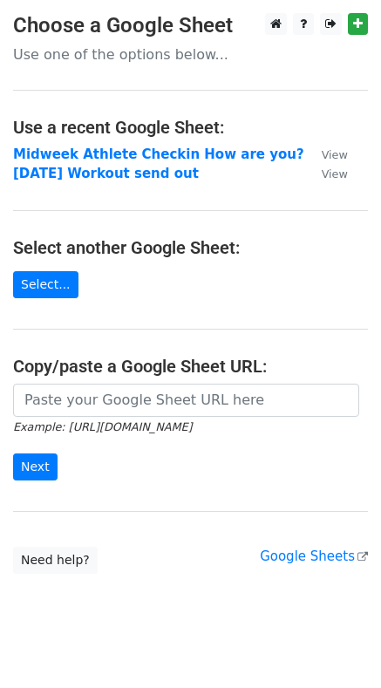 This screenshot has height=688, width=381. I want to click on h4: Use a recent Google Sheet:, so click(190, 127).